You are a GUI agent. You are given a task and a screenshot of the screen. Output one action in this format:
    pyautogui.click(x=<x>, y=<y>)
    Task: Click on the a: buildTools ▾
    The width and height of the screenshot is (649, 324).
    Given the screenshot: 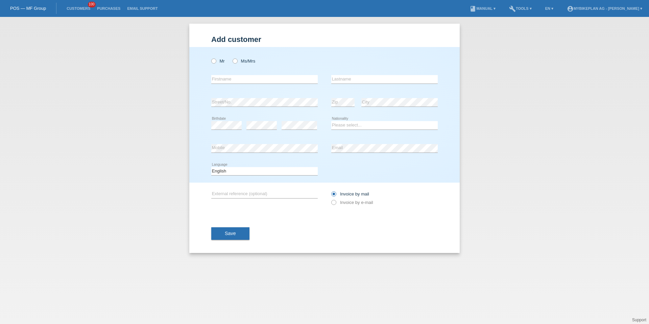 What is the action you would take?
    pyautogui.click(x=521, y=8)
    